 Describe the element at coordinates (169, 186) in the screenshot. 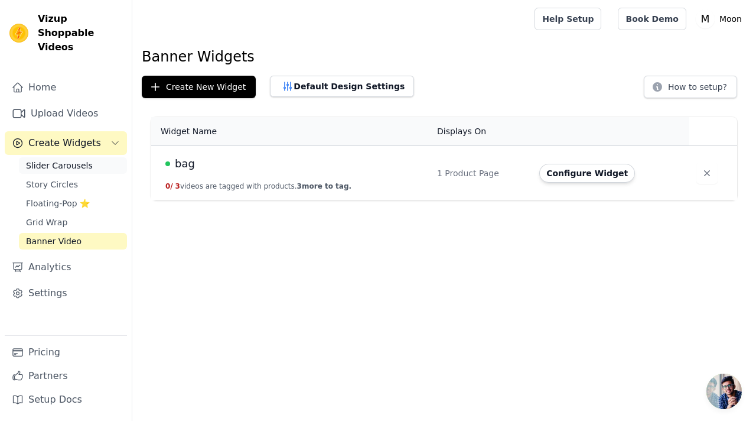

I see `span: 0 /` at that location.